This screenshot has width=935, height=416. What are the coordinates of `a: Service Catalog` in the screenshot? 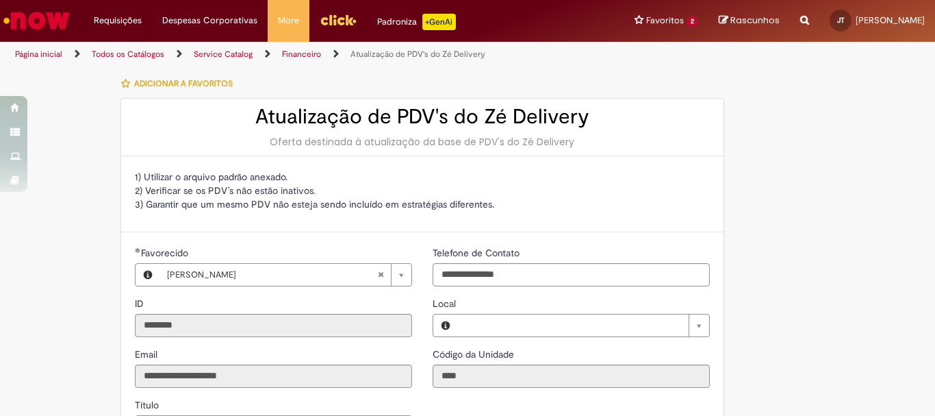 It's located at (223, 54).